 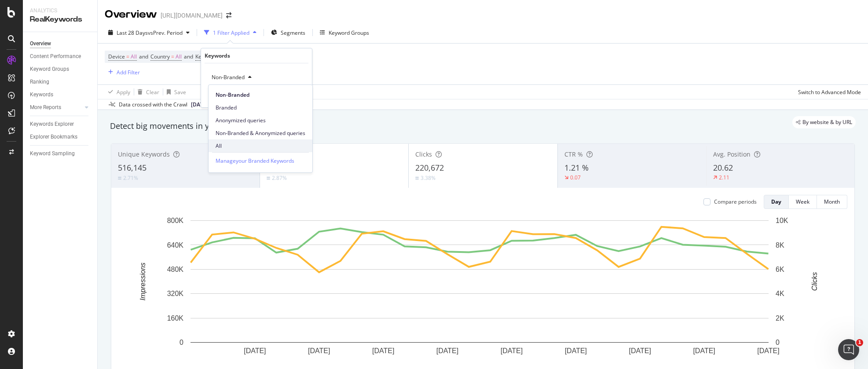 I want to click on span: 1.21 %, so click(x=576, y=167).